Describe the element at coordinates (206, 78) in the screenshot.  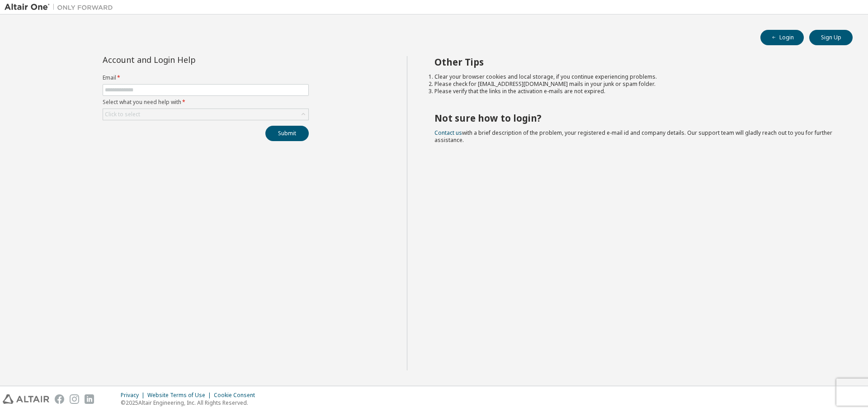
I see `label: Email` at that location.